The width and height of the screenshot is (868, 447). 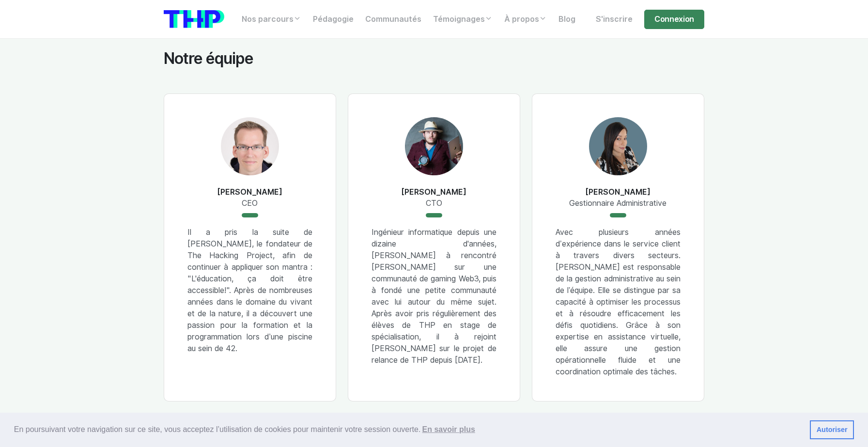 I want to click on img: Jérémie OLIVIER, so click(x=434, y=146).